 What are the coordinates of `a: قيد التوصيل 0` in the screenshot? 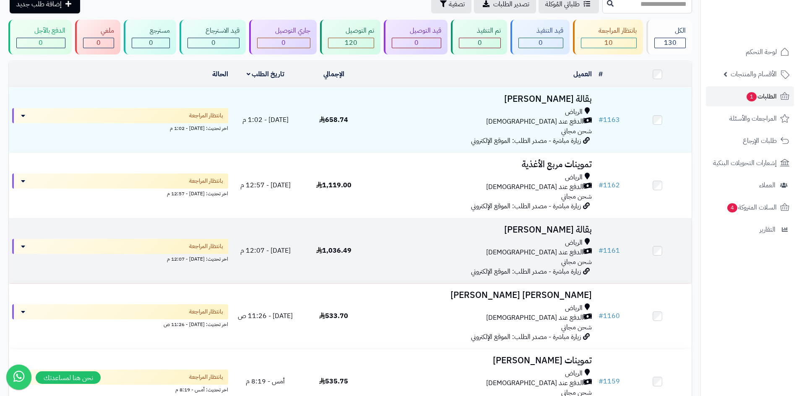 It's located at (415, 37).